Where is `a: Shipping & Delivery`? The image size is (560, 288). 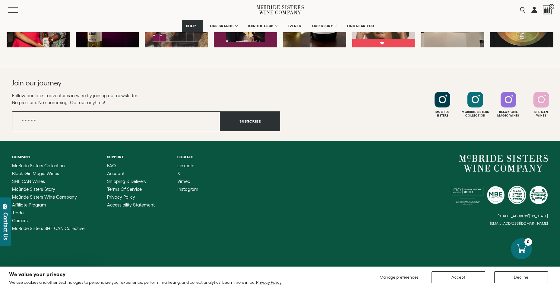 a: Shipping & Delivery is located at coordinates (131, 181).